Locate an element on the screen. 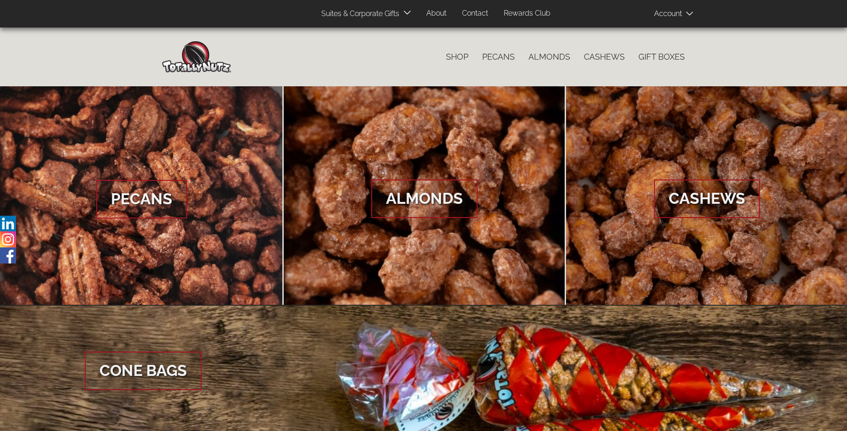  a: Rewards Club is located at coordinates (527, 13).